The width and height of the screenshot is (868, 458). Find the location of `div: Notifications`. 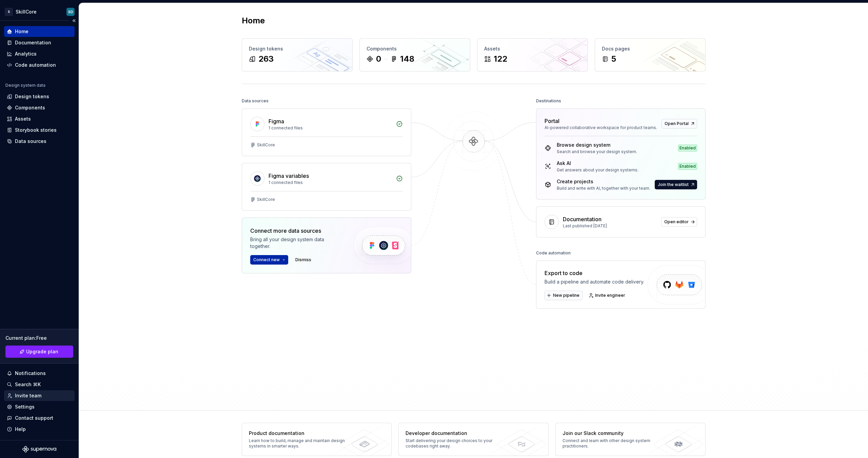

div: Notifications is located at coordinates (30, 373).